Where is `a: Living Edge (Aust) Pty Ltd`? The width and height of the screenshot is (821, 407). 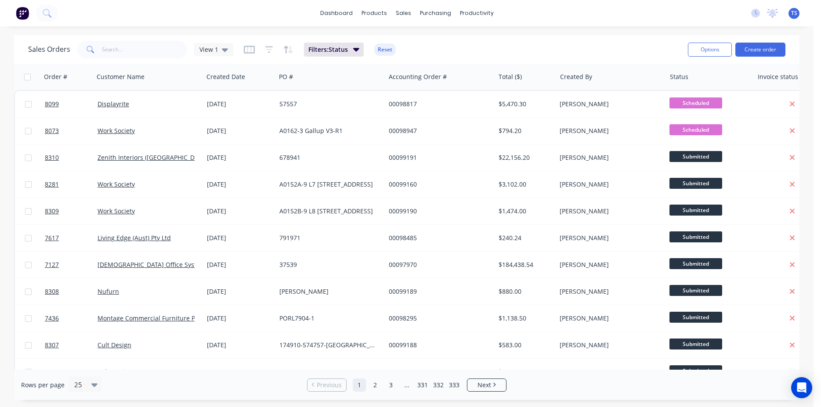 a: Living Edge (Aust) Pty Ltd is located at coordinates (134, 238).